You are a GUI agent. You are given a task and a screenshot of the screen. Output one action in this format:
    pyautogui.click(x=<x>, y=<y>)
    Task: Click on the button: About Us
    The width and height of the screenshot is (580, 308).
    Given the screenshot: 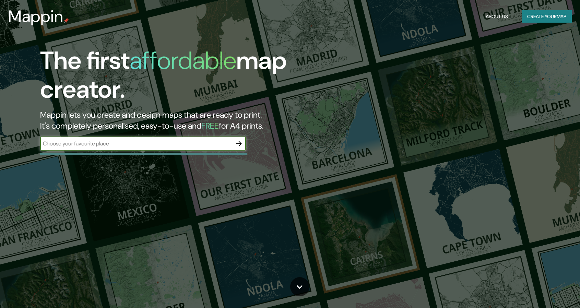 What is the action you would take?
    pyautogui.click(x=497, y=16)
    